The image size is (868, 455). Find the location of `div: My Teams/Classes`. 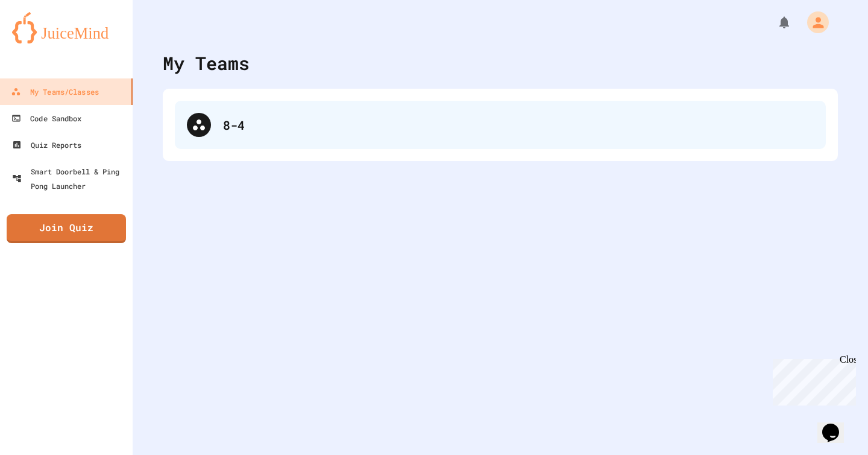

div: My Teams/Classes is located at coordinates (55, 92).